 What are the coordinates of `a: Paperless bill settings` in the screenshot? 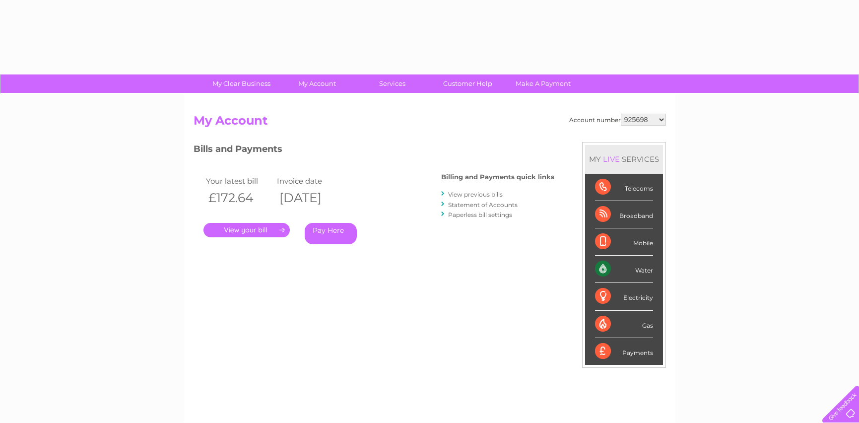 It's located at (480, 214).